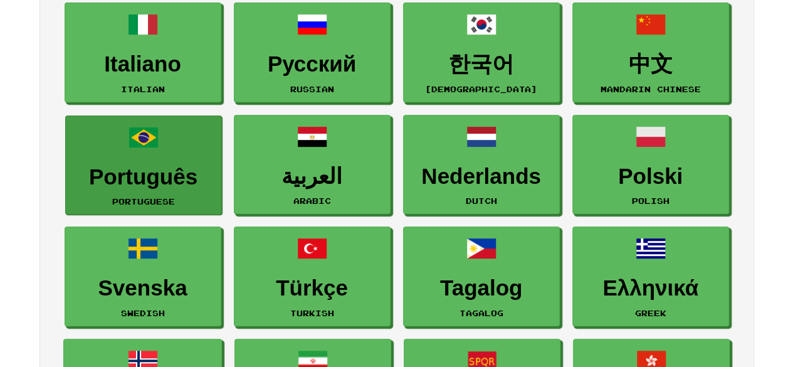 The height and width of the screenshot is (367, 793). What do you see at coordinates (312, 64) in the screenshot?
I see `h3: Русский` at bounding box center [312, 64].